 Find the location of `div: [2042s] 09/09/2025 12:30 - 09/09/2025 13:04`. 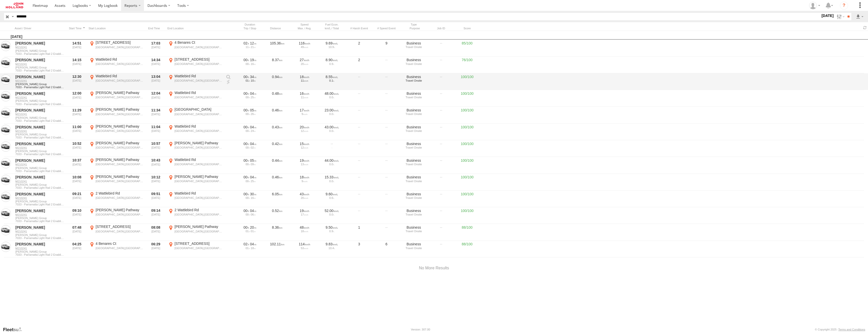

div: [2042s] 09/09/2025 12:30 - 09/09/2025 13:04 is located at coordinates (250, 77).